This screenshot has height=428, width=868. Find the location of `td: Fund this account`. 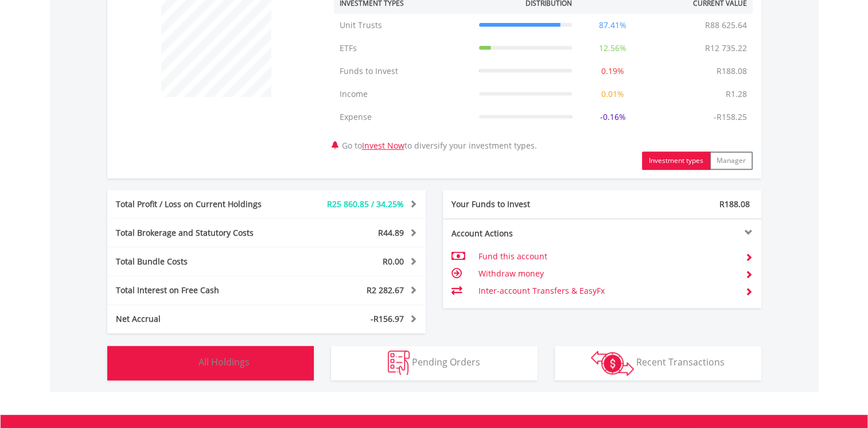

td: Fund this account is located at coordinates (606, 256).